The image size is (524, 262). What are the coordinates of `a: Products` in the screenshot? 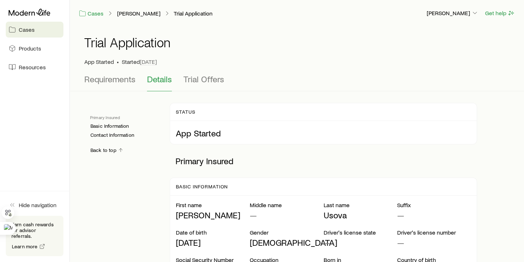 It's located at (35, 48).